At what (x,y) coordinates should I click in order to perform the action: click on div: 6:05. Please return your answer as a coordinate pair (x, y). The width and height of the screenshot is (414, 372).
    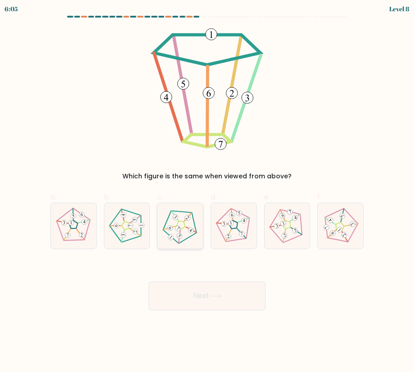
    Looking at the image, I should click on (11, 9).